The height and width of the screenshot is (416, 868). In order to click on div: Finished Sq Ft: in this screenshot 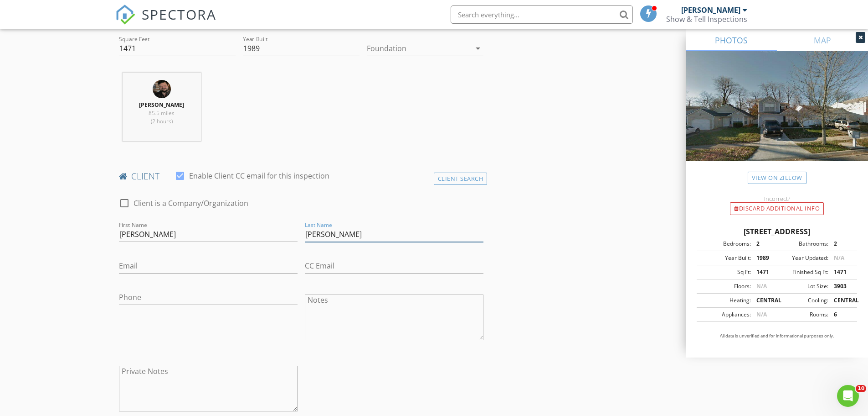, I will do `click(803, 272)`.